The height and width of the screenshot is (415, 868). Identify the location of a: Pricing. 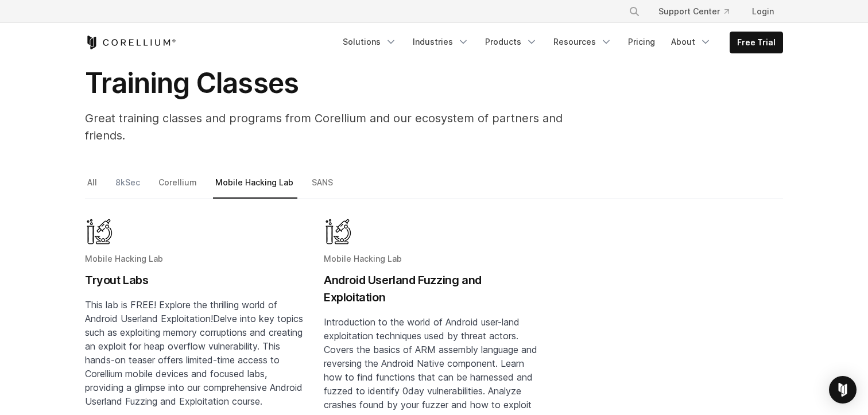
(641, 42).